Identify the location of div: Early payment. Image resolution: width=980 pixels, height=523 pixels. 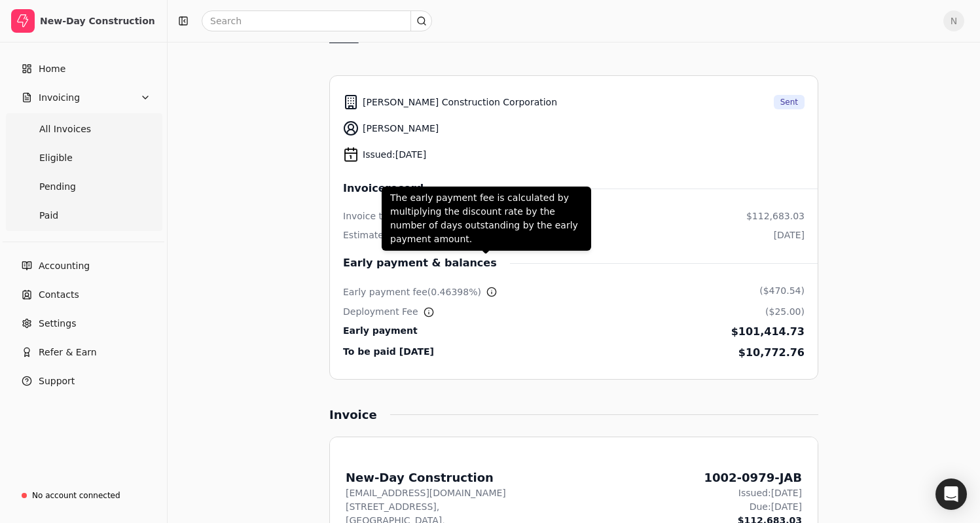
(380, 331).